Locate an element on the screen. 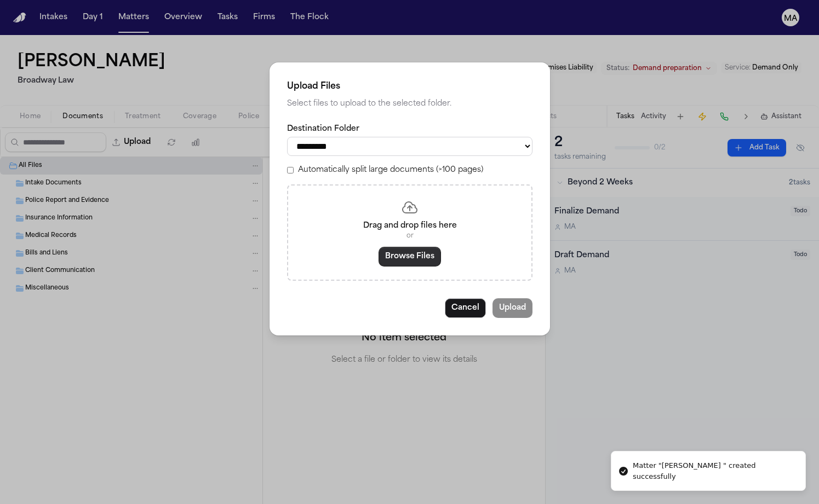 The image size is (819, 504). p: Drag and drop files here is located at coordinates (410, 226).